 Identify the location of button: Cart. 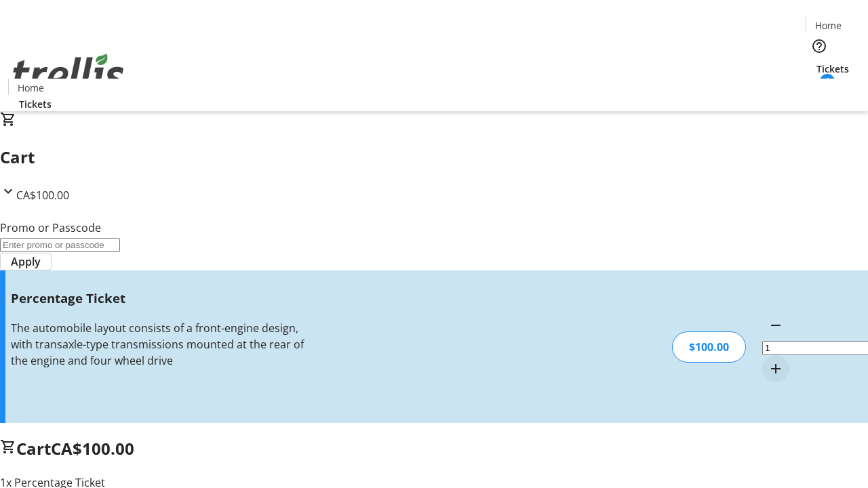
(820, 89).